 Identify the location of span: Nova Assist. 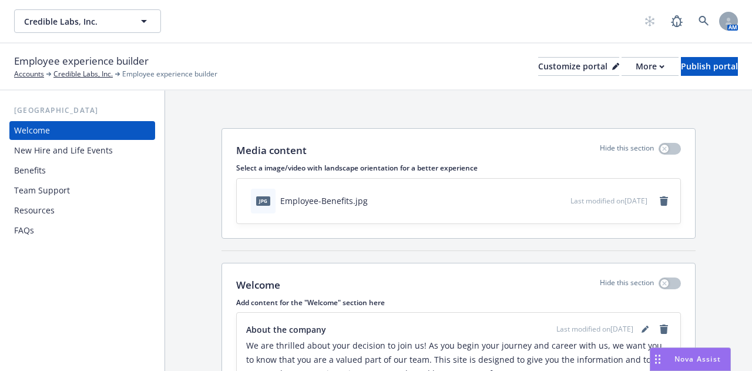
(697, 358).